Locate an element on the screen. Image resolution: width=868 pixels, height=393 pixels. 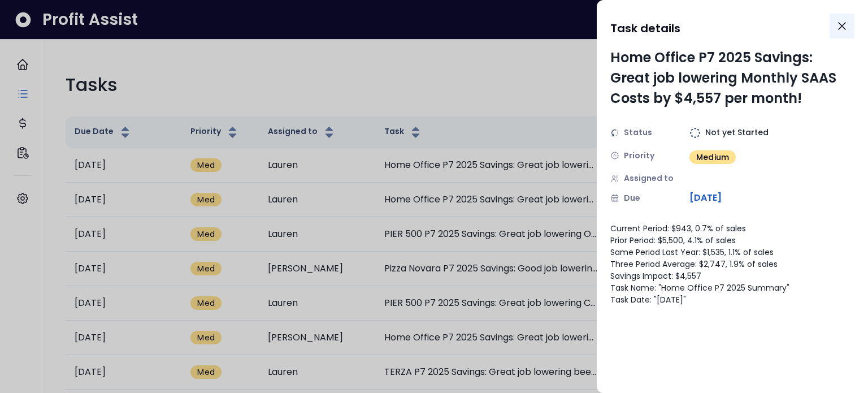
span: Assigned to is located at coordinates (649, 178).